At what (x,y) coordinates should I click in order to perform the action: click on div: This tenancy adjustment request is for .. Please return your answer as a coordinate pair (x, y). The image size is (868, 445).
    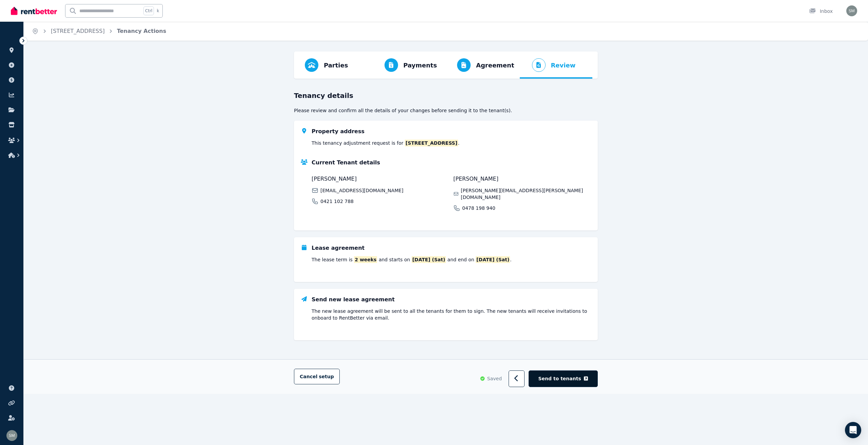
    Looking at the image, I should click on (385, 143).